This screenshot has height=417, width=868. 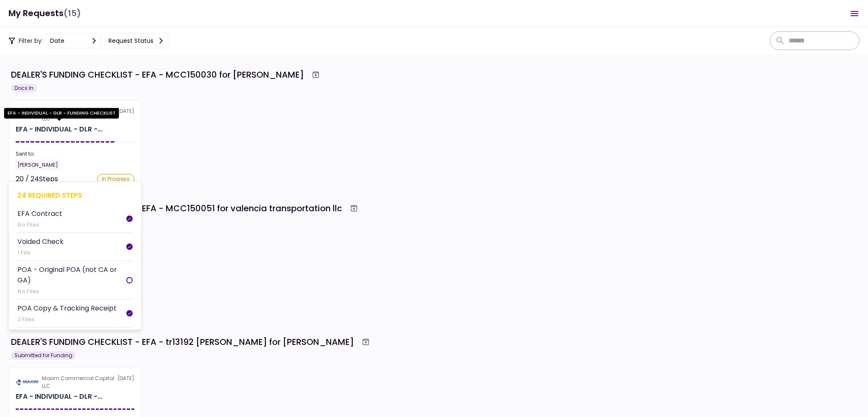 I want to click on button: Open menu, so click(x=854, y=14).